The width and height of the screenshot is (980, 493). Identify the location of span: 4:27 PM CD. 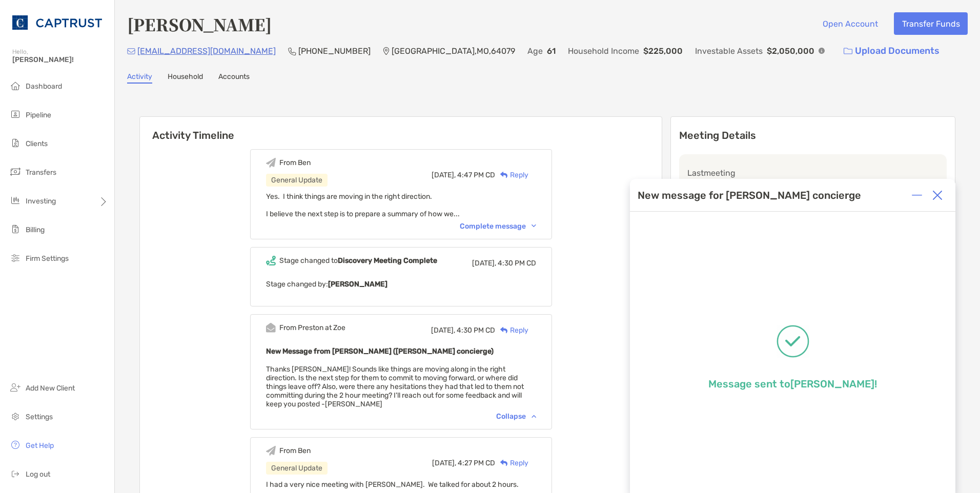
(476, 463).